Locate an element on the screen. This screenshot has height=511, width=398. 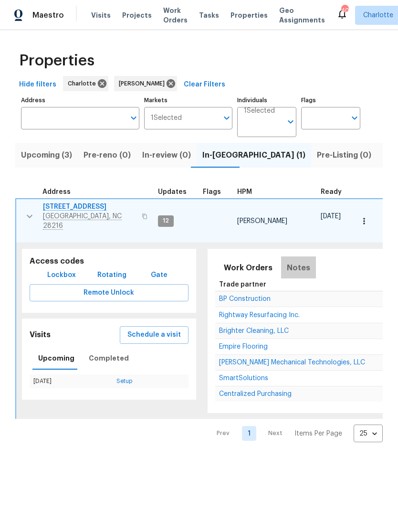
span: Brighter Cleaning, LLC is located at coordinates (254, 331).